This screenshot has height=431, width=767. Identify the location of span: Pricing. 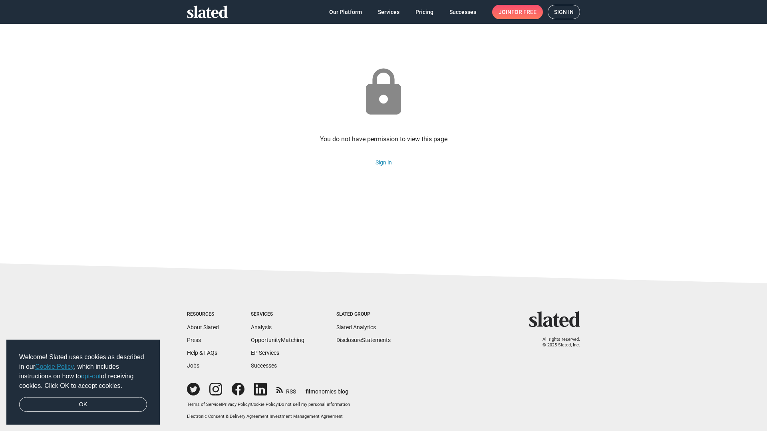
(424, 12).